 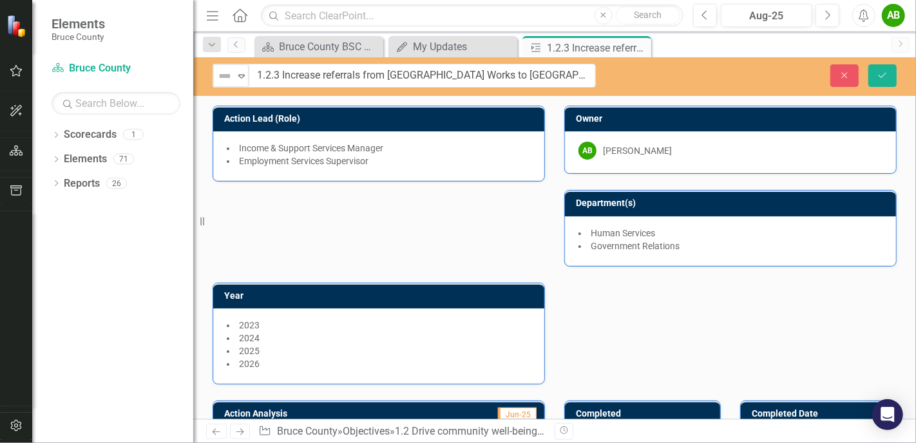 What do you see at coordinates (472, 15) in the screenshot?
I see `input: Search ClearPoint...` at bounding box center [472, 15].